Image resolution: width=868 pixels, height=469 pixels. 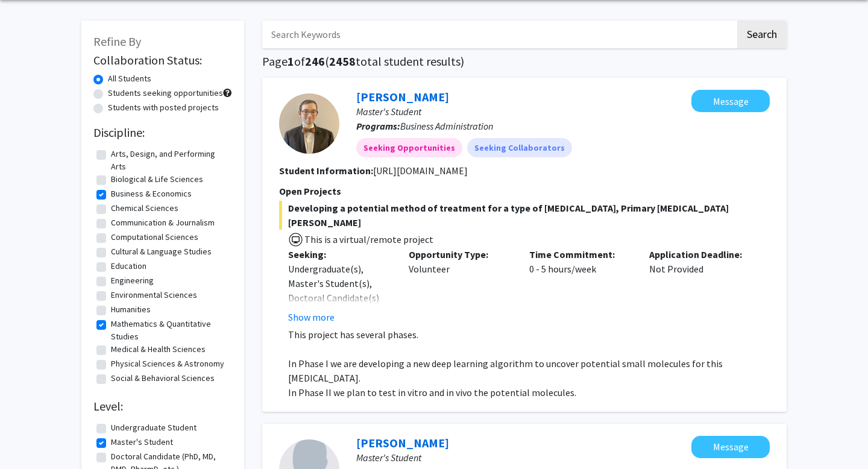 What do you see at coordinates (528, 393) in the screenshot?
I see `p: In Phase II we plan to test in vitro and in vivo the potential molecules.` at bounding box center [528, 393].